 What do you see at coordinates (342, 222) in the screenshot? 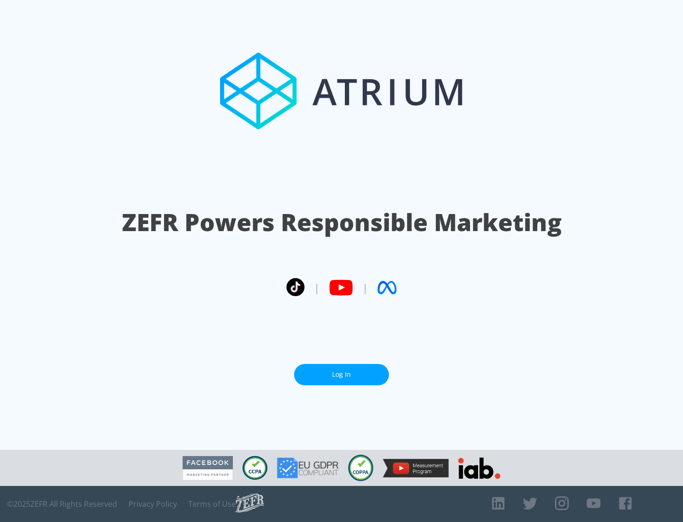
I see `h1: ZEFR Powers Responsible Marketing` at bounding box center [342, 222].